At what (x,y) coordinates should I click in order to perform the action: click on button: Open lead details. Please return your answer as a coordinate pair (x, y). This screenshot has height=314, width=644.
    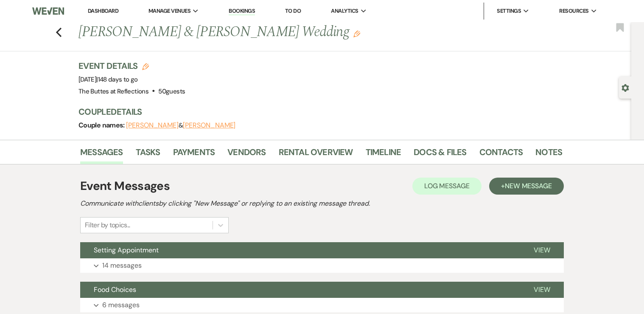
    Looking at the image, I should click on (626, 87).